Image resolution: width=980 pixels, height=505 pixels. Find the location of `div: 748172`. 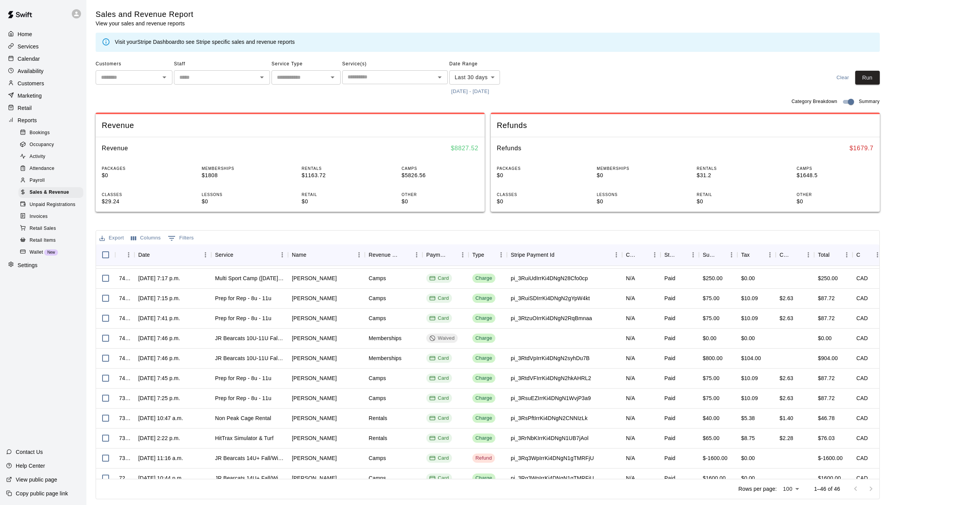

div: 748172 is located at coordinates (125, 278).